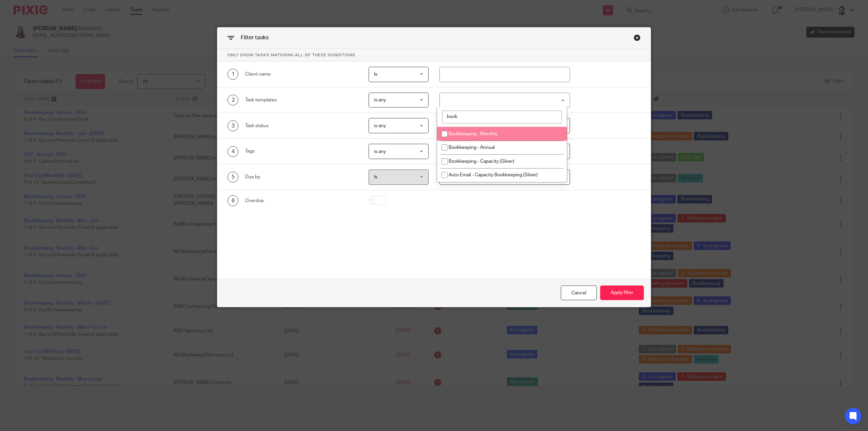 The width and height of the screenshot is (868, 431). What do you see at coordinates (233, 177) in the screenshot?
I see `div: 5` at bounding box center [233, 177].